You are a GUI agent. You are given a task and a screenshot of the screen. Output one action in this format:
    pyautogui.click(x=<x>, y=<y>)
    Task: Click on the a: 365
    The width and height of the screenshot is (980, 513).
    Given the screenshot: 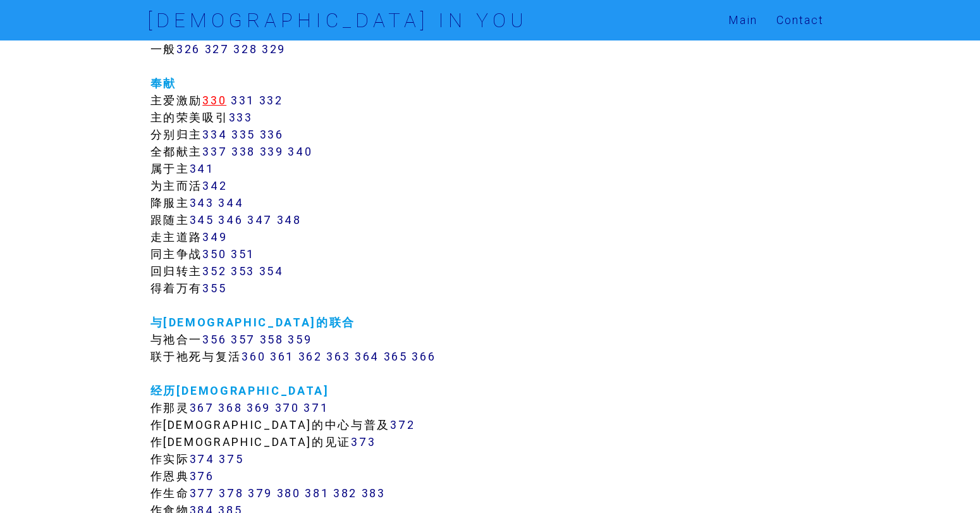 What is the action you would take?
    pyautogui.click(x=396, y=357)
    